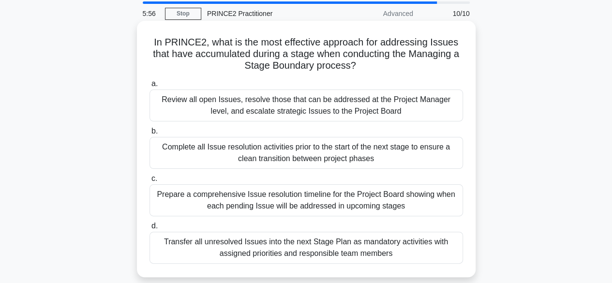 This screenshot has width=612, height=283. Describe the element at coordinates (268, 14) in the screenshot. I see `div: PRINCE2 Practitioner` at that location.